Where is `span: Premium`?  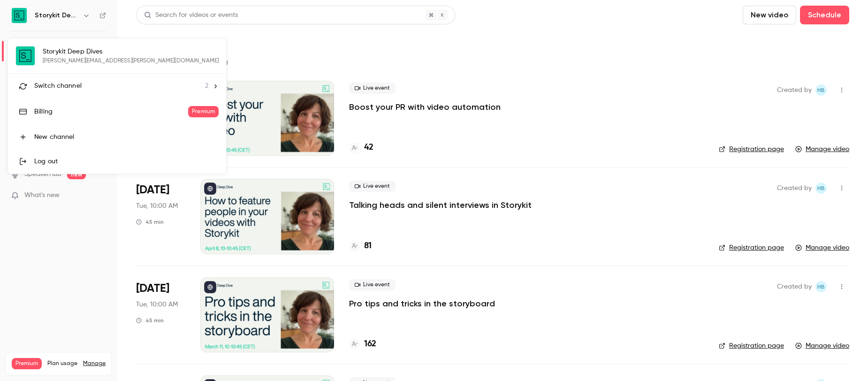 span: Premium is located at coordinates (203, 111).